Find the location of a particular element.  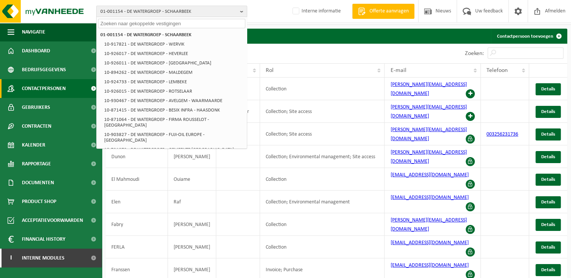

span: Acceptatievoorwaarden is located at coordinates (52, 221).